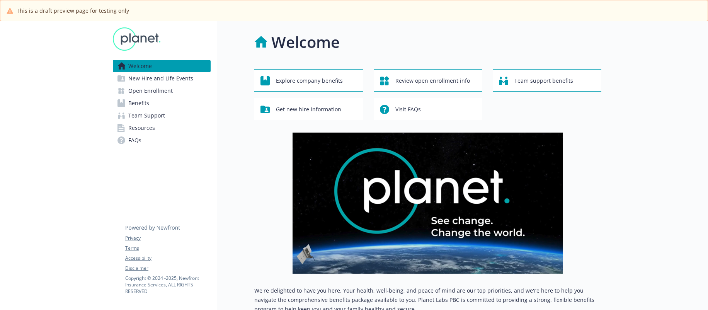 Image resolution: width=708 pixels, height=310 pixels. What do you see at coordinates (73, 10) in the screenshot?
I see `span: This is a draft preview page for testing only` at bounding box center [73, 10].